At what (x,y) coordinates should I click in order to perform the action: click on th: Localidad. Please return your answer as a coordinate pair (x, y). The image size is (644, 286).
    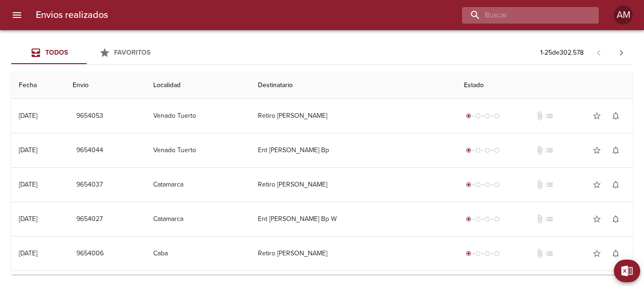
    Looking at the image, I should click on (198, 85).